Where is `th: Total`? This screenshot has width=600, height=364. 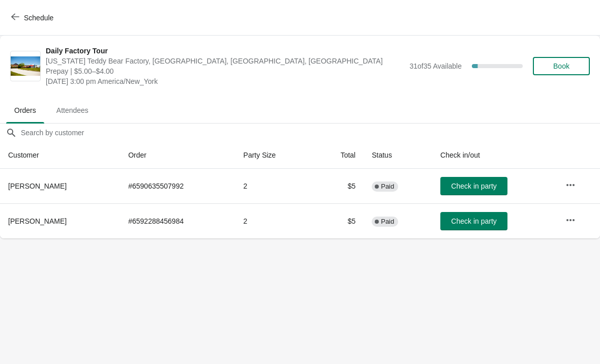 th: Total is located at coordinates (338, 155).